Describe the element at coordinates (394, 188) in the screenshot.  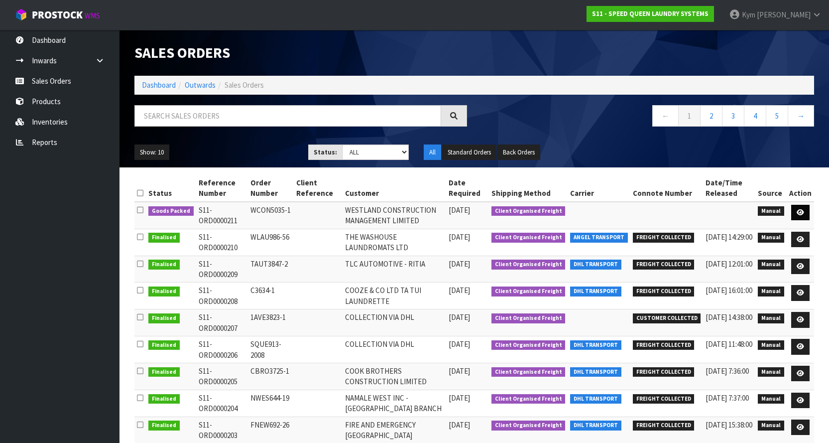
I see `th: Customer` at that location.